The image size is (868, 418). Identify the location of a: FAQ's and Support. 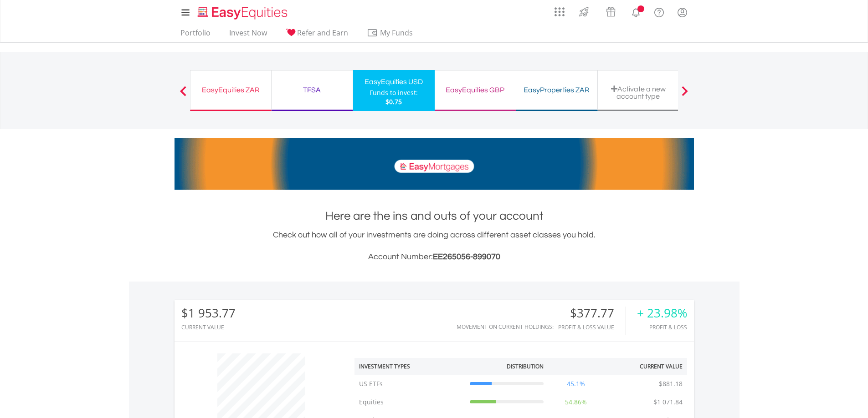
(659, 12).